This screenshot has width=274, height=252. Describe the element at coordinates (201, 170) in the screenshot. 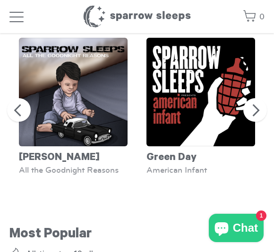

I see `div: American Infant` at that location.